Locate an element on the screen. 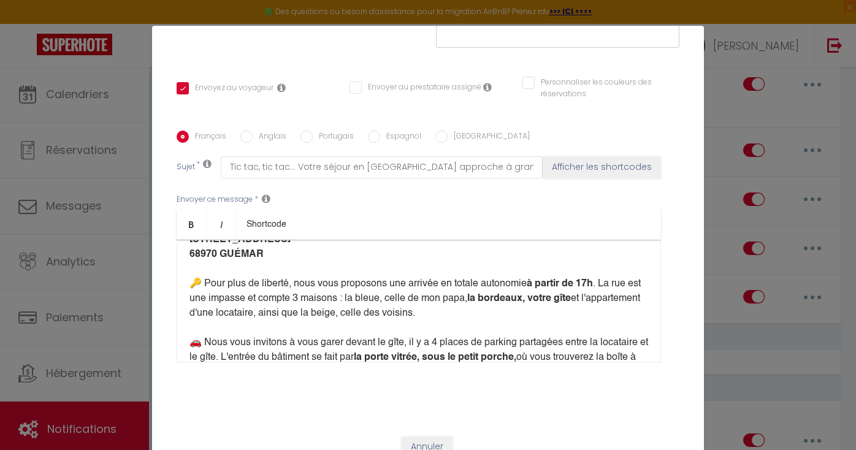  a: Bold is located at coordinates (191, 224).